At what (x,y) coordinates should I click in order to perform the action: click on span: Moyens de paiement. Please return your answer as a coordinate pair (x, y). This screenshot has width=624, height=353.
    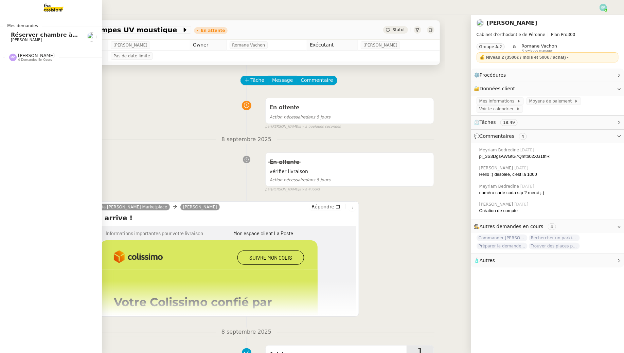
    Looking at the image, I should click on (551, 101).